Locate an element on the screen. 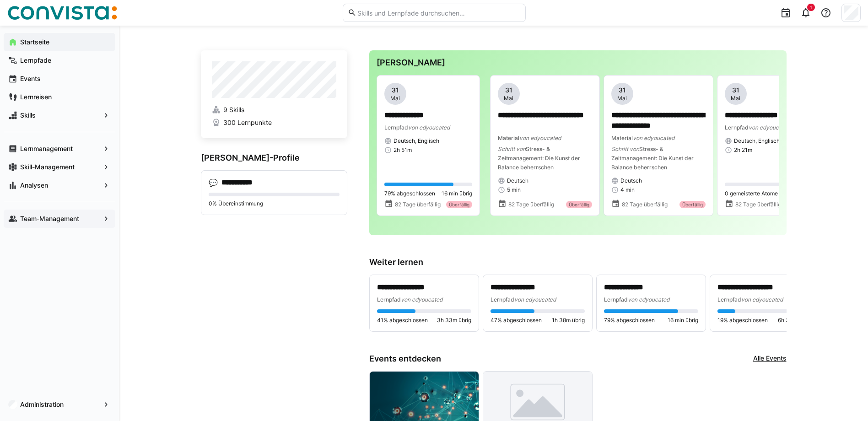  p: 0% Übereinstimmung is located at coordinates (274, 204).